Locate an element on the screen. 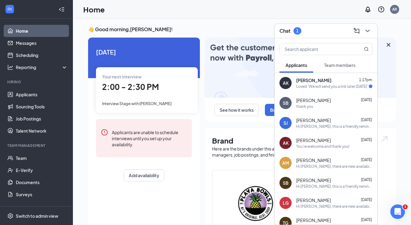 This screenshot has height=225, width=411. svg: ComposeMessage is located at coordinates (356, 31).